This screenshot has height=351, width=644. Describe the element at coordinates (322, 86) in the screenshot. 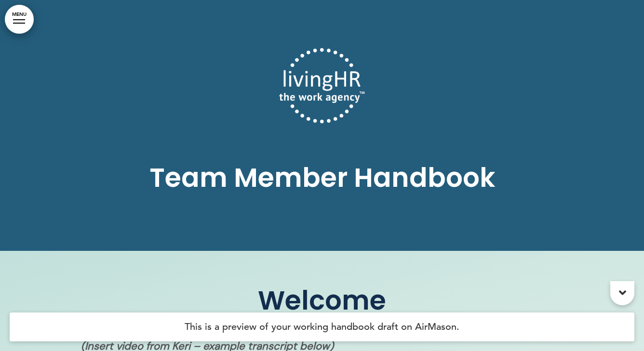

I see `img: 1758306311870-wa.png` at that location.